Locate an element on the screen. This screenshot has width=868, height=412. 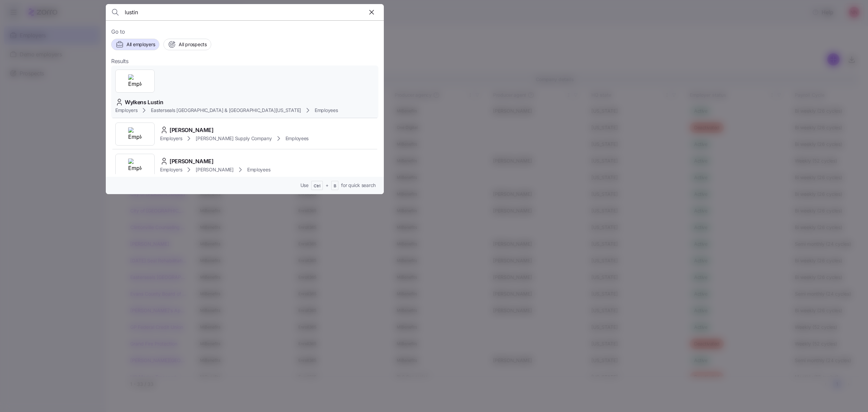
span: Ctrl is located at coordinates (317, 186).